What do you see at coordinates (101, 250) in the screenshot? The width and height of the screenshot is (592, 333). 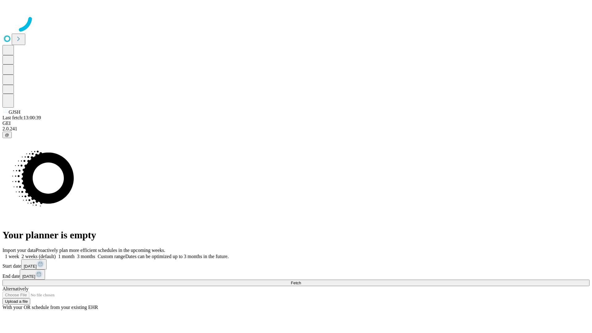 I see `span: Proactively plan more efficient schedules in the upcoming weeks.` at bounding box center [101, 250].